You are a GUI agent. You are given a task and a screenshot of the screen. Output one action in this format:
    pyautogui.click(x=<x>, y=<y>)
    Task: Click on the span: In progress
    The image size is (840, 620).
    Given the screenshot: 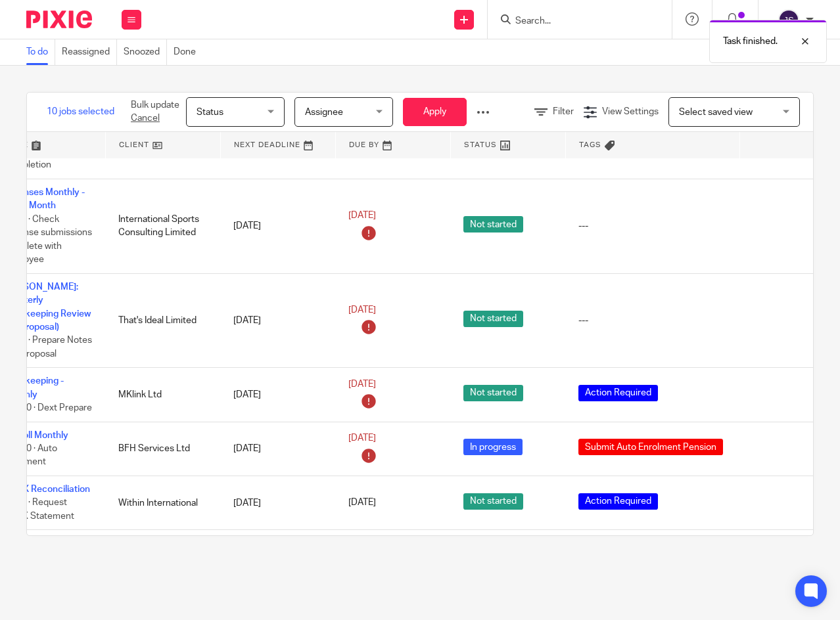 What is the action you would take?
    pyautogui.click(x=493, y=447)
    